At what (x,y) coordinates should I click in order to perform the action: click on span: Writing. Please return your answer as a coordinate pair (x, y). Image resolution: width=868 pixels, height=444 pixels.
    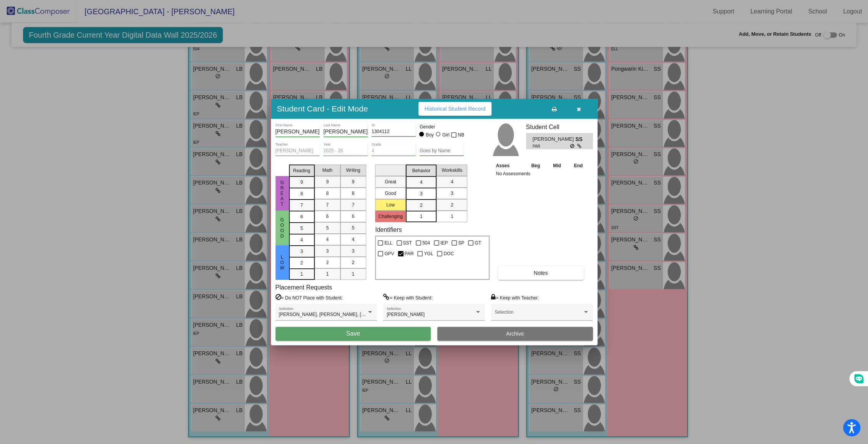
    Looking at the image, I should click on (353, 170).